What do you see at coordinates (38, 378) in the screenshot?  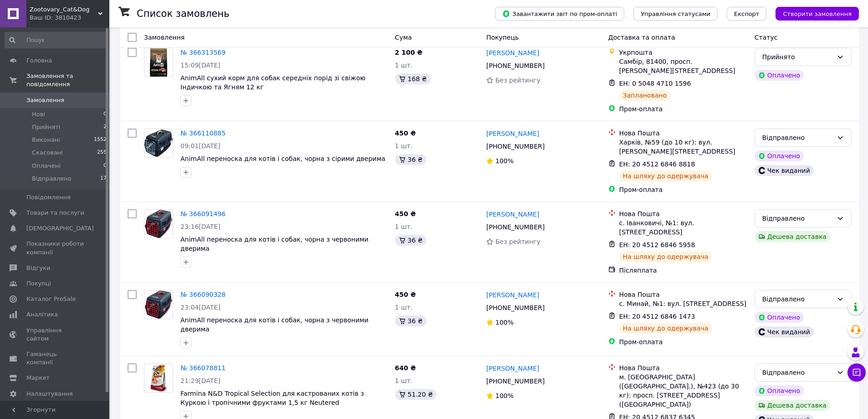 I see `span: Маркет` at bounding box center [38, 378].